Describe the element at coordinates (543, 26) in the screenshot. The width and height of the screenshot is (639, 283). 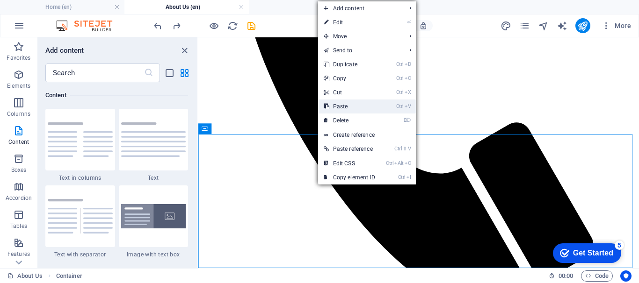
I see `button: navigator` at that location.